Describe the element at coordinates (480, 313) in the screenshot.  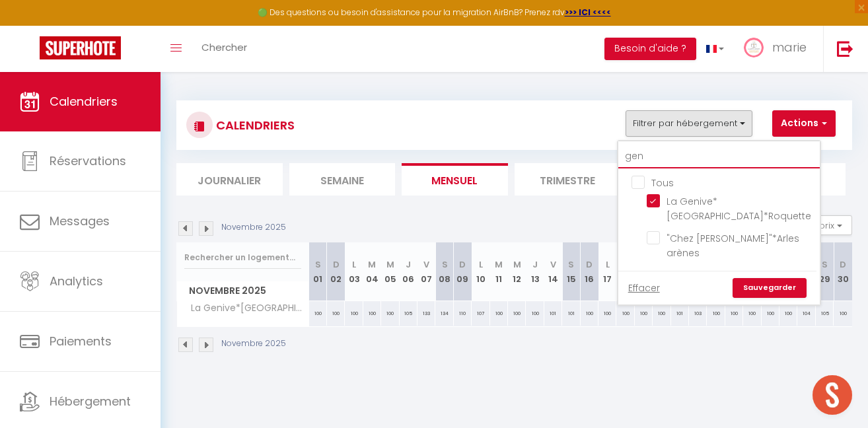
I see `div: 107` at that location.